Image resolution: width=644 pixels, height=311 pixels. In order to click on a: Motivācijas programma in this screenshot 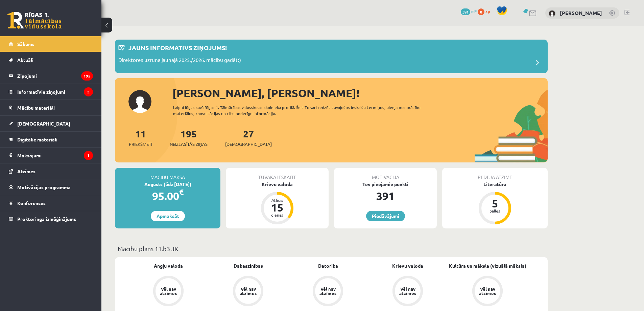, I will do `click(51, 187)`.